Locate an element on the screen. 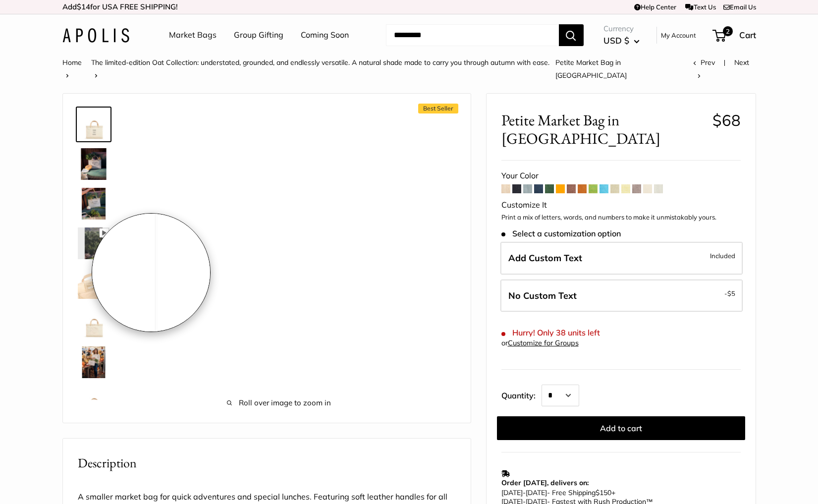  label: Add Custom Text is located at coordinates (621, 258).